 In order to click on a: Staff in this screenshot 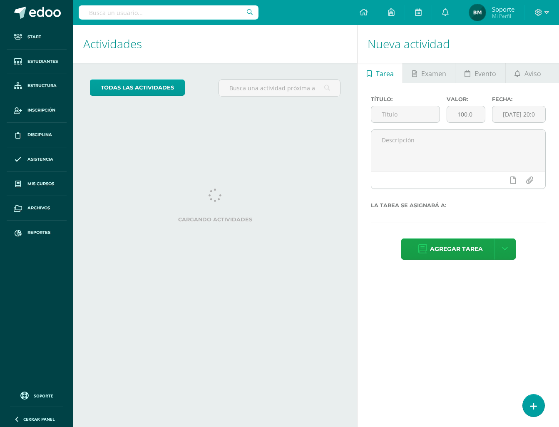, I will do `click(37, 37)`.